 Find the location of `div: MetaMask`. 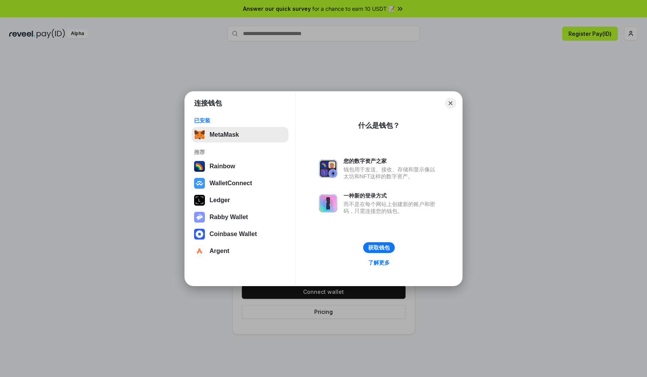

div: MetaMask is located at coordinates (224, 135).